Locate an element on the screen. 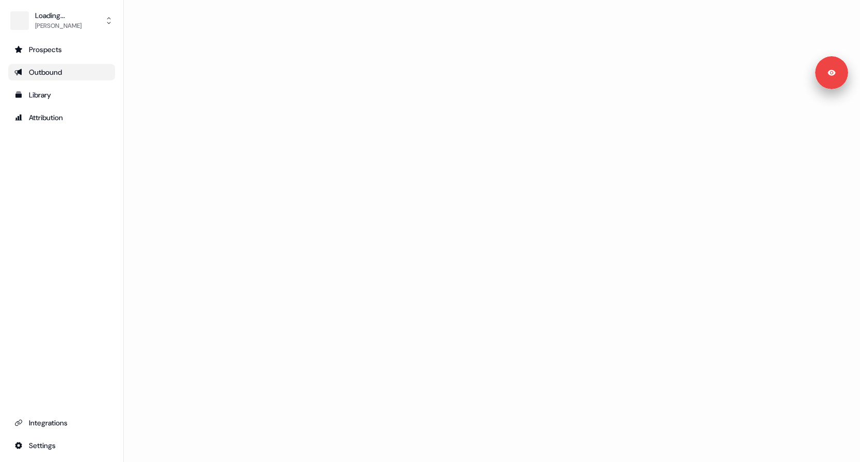 This screenshot has height=462, width=860. div: Outbound is located at coordinates (61, 72).